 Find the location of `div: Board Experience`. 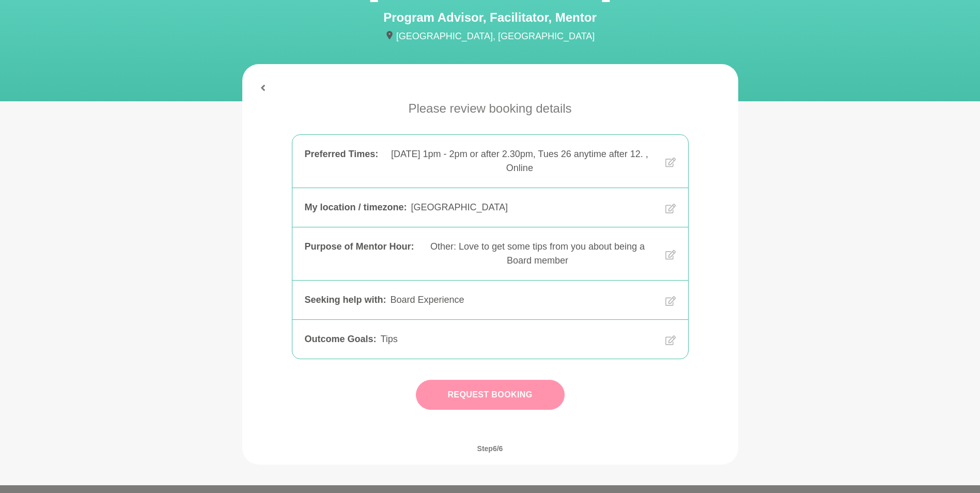

div: Board Experience is located at coordinates (524, 300).